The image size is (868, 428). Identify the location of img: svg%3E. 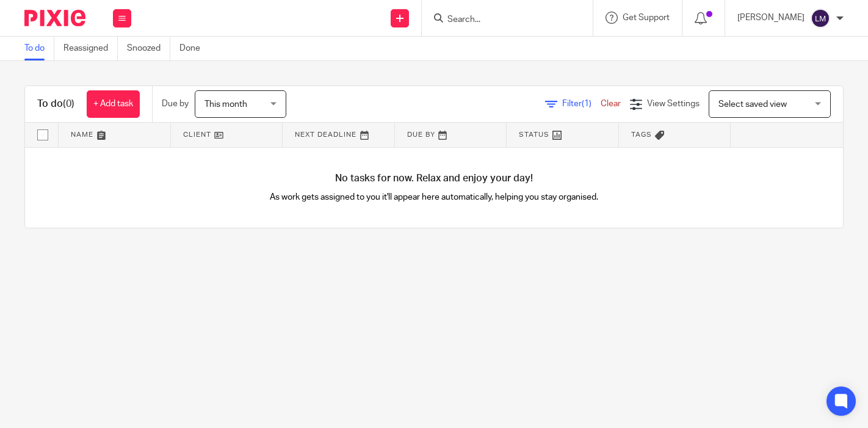
(821, 18).